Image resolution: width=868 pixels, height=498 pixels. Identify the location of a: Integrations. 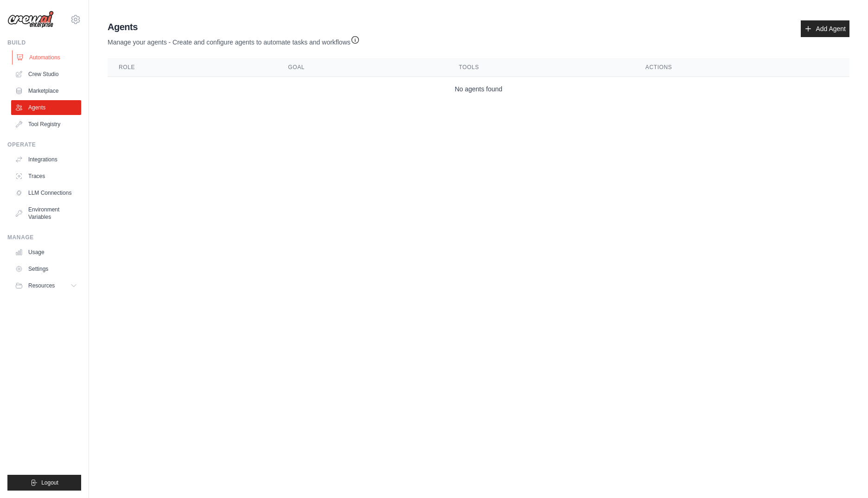
(46, 160).